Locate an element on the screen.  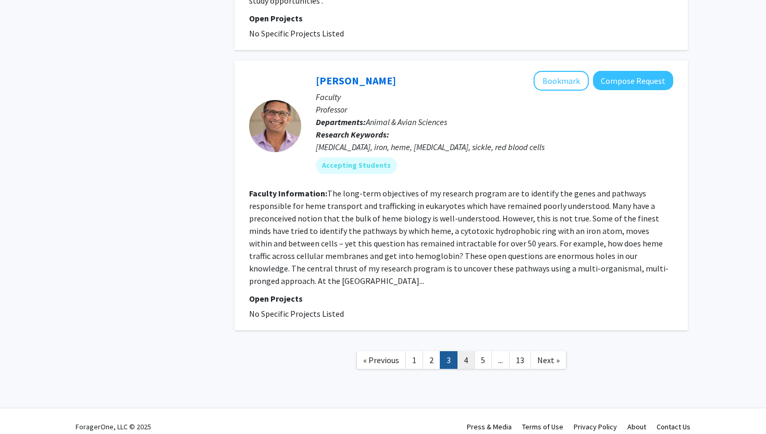
a: 13 is located at coordinates (520, 360).